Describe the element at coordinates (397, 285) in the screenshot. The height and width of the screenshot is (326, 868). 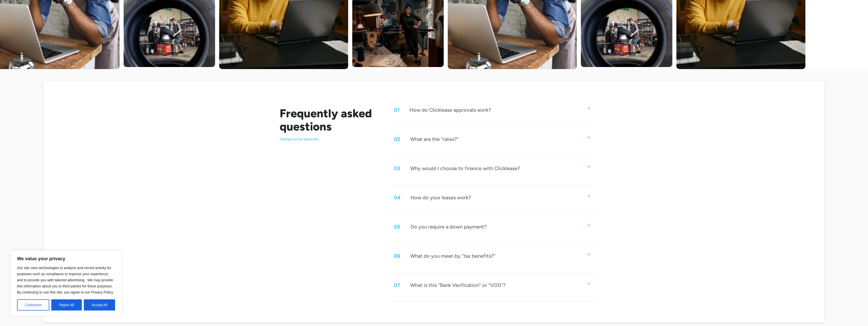
I see `div: 07` at that location.